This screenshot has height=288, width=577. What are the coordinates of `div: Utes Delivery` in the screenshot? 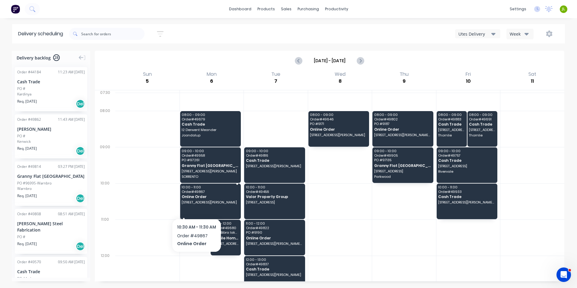 It's located at (475, 34).